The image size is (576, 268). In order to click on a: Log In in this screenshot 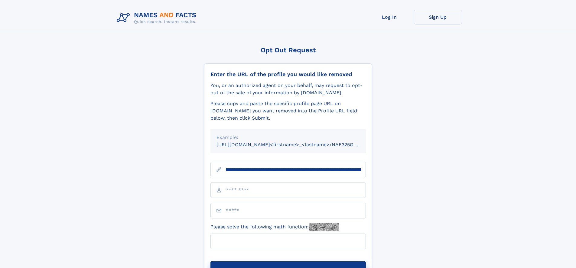, I will do `click(389, 17)`.